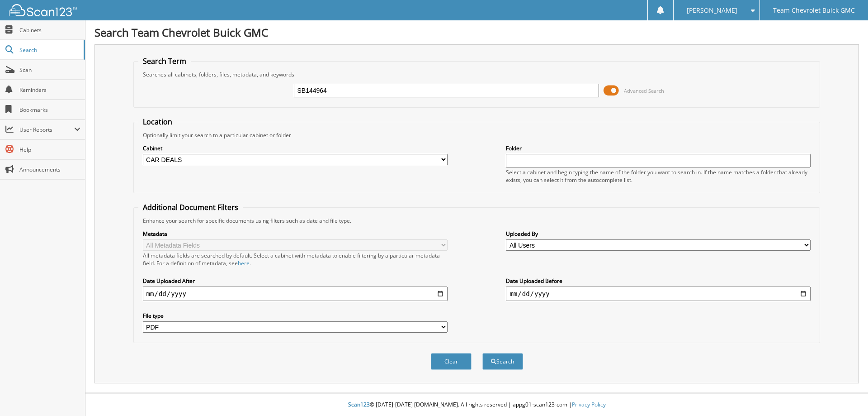 This screenshot has height=416, width=868. Describe the element at coordinates (157, 122) in the screenshot. I see `legend: Location` at that location.